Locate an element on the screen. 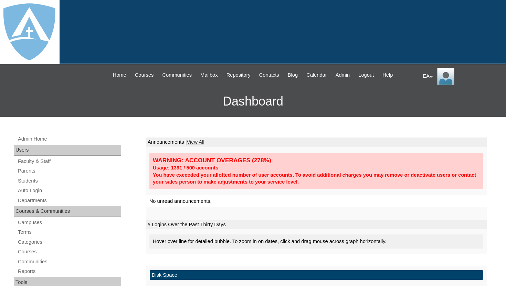 This screenshot has width=506, height=286. div: Users is located at coordinates (67, 150).